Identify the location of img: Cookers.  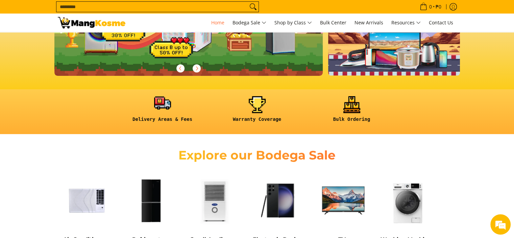
(472, 200).